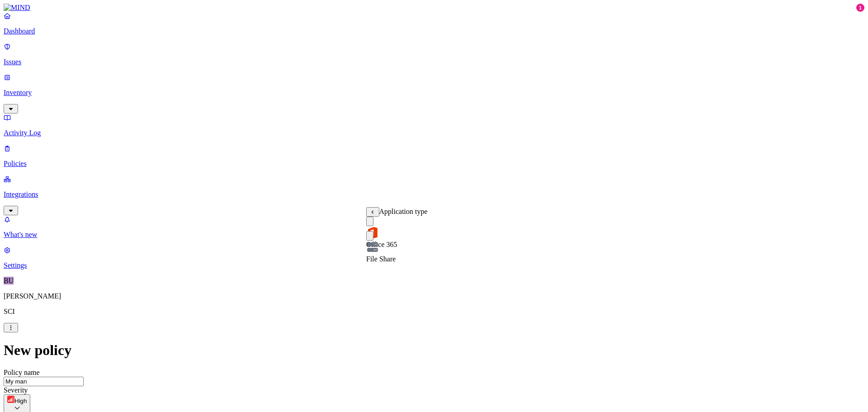 This screenshot has width=868, height=412. I want to click on div: 1, so click(861, 7).